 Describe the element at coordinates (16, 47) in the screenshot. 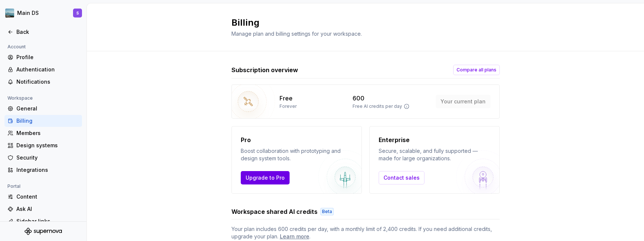

I see `div: Account` at that location.